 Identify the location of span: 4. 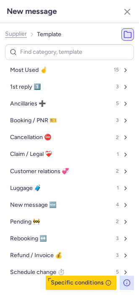
(117, 205).